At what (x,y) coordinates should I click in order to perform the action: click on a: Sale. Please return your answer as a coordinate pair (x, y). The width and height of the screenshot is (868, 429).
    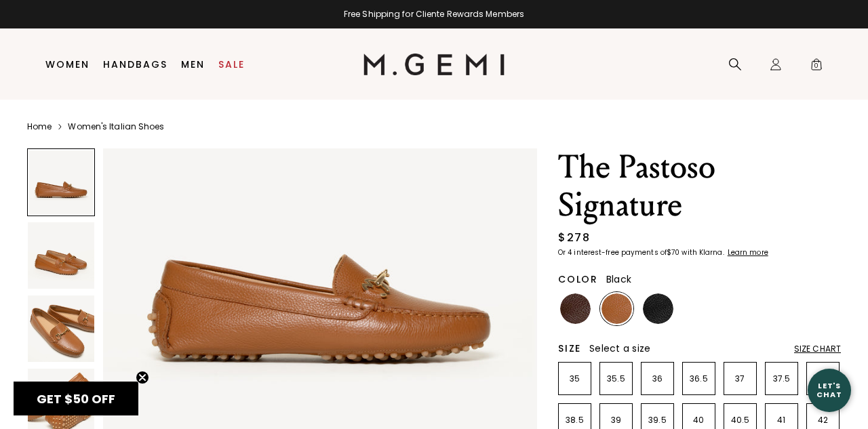
    Looking at the image, I should click on (231, 65).